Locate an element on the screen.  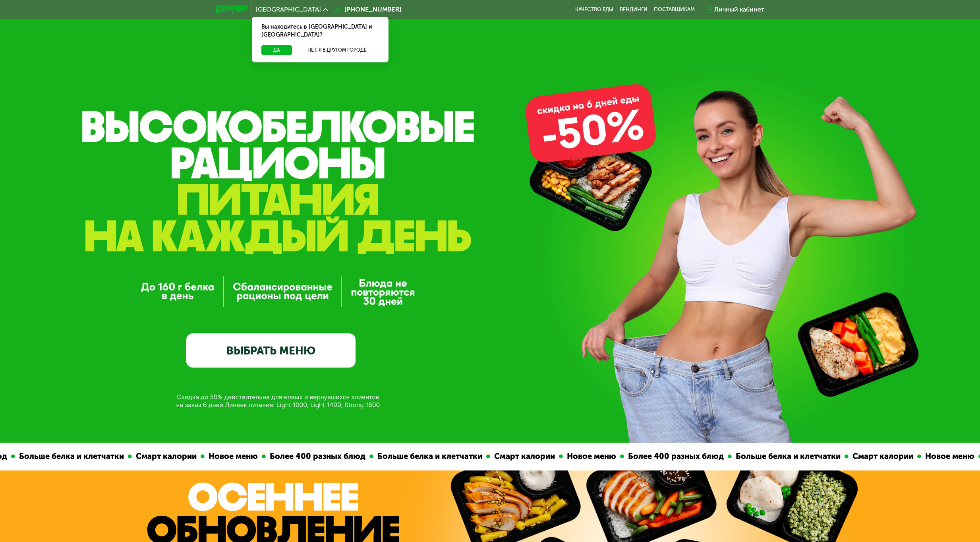
div: поставщикам is located at coordinates (674, 9).